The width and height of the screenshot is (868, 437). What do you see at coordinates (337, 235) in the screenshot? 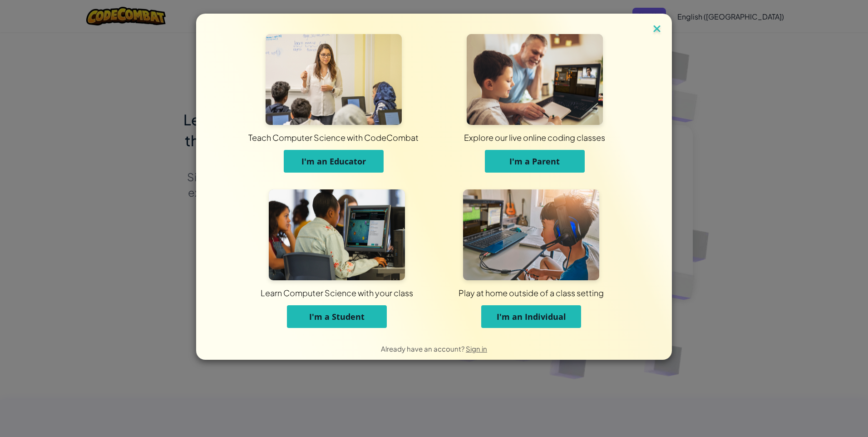
I see `img: For Students` at bounding box center [337, 235].